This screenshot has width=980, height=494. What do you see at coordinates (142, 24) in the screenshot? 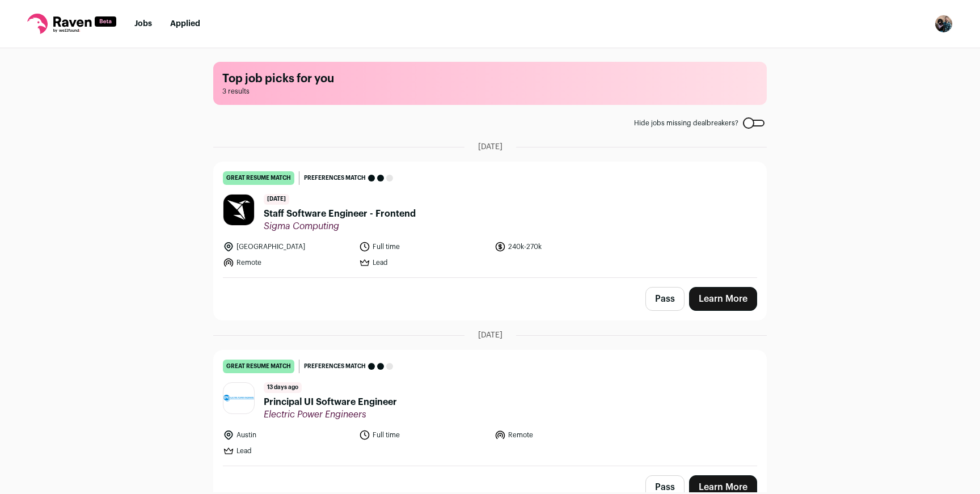
I see `a: Jobs` at bounding box center [142, 24].